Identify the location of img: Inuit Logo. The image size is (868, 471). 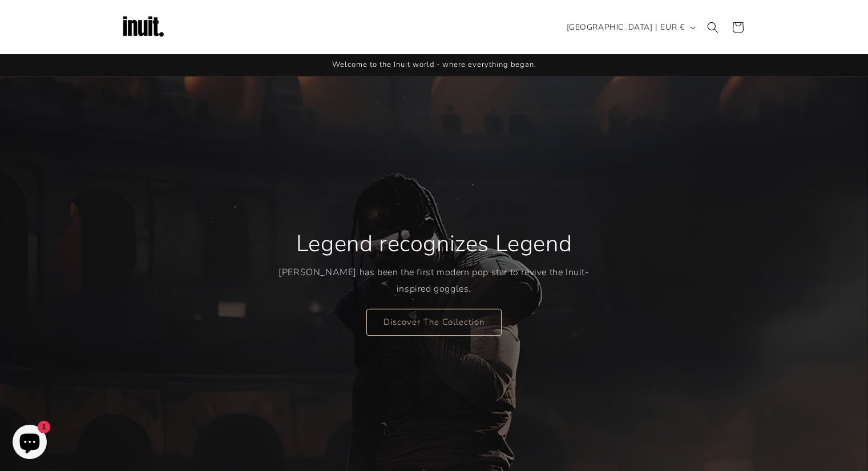
(144, 27).